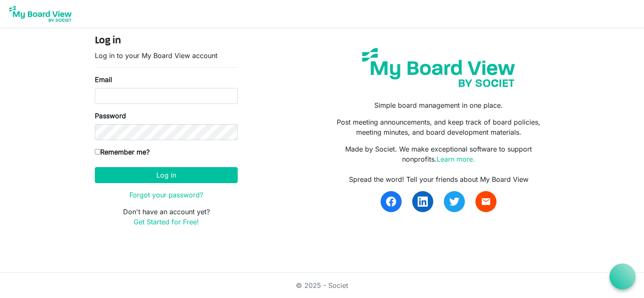 This screenshot has width=644, height=298. Describe the element at coordinates (439, 67) in the screenshot. I see `img: my-board-view-societ.svg` at that location.